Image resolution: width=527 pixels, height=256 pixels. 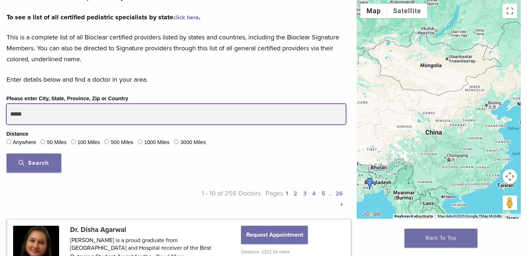 I want to click on button: Show street map, so click(x=374, y=11).